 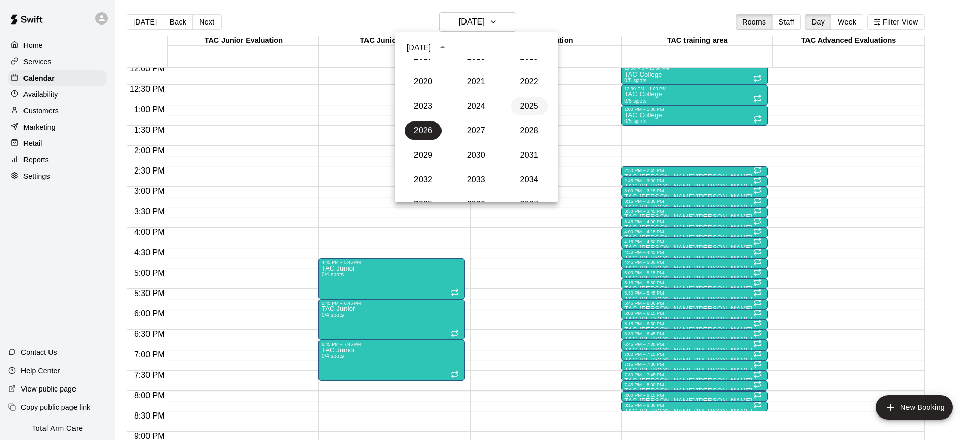 What do you see at coordinates (423, 106) in the screenshot?
I see `button: 2023` at bounding box center [423, 106].